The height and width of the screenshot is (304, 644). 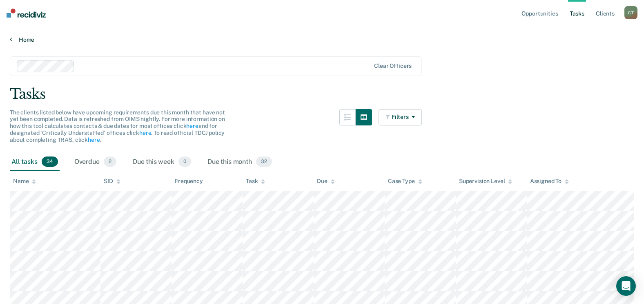 I want to click on div: Due this week0, so click(x=162, y=162).